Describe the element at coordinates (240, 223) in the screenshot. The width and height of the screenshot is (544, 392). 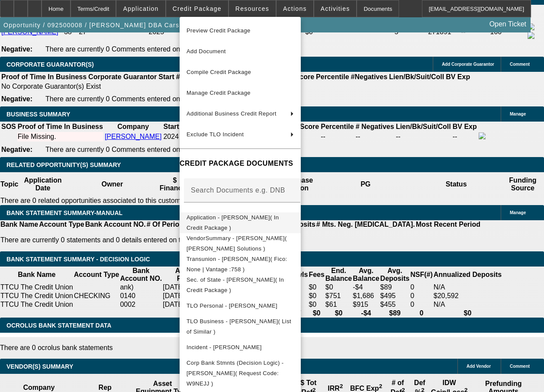
I see `button: Application - Ethan H Guenther( In Credit Package )` at that location.